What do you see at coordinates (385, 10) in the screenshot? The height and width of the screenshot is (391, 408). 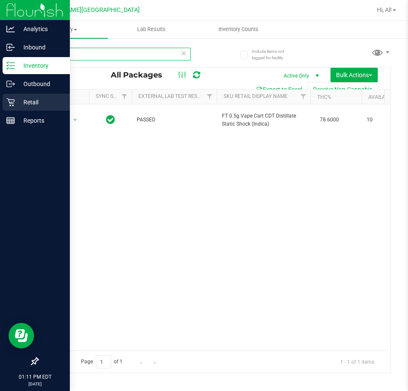 I see `span: Hi, Al!` at bounding box center [385, 10].